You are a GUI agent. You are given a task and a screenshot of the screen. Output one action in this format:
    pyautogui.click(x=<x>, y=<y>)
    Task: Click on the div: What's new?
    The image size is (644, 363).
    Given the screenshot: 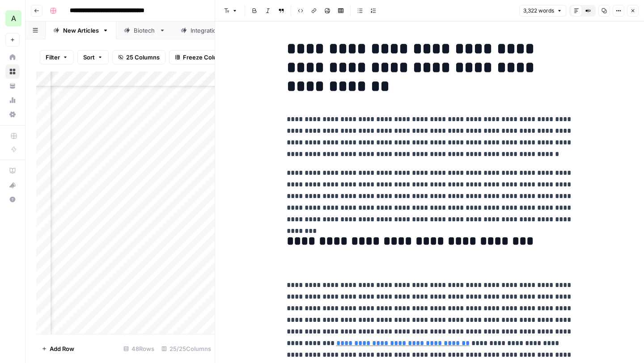 What is the action you would take?
    pyautogui.click(x=13, y=185)
    